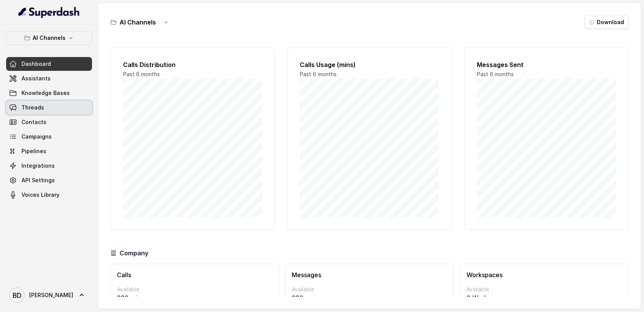 The height and width of the screenshot is (312, 644). I want to click on a: Knowledge Bases, so click(49, 93).